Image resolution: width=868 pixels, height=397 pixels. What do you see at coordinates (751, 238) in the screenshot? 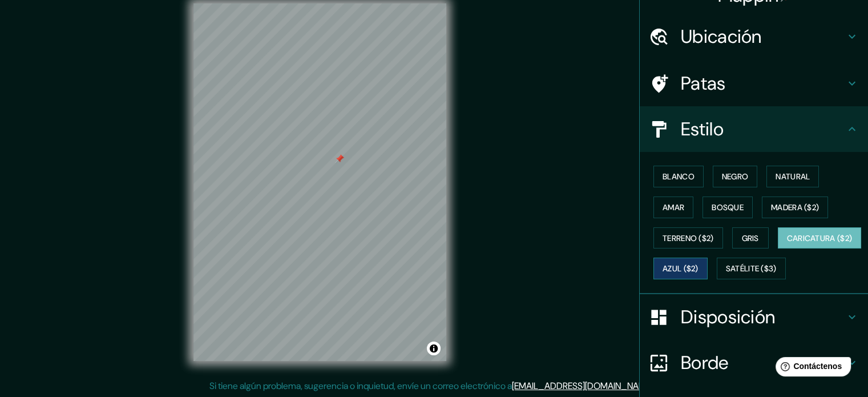
I see `font: Gris` at bounding box center [751, 238].